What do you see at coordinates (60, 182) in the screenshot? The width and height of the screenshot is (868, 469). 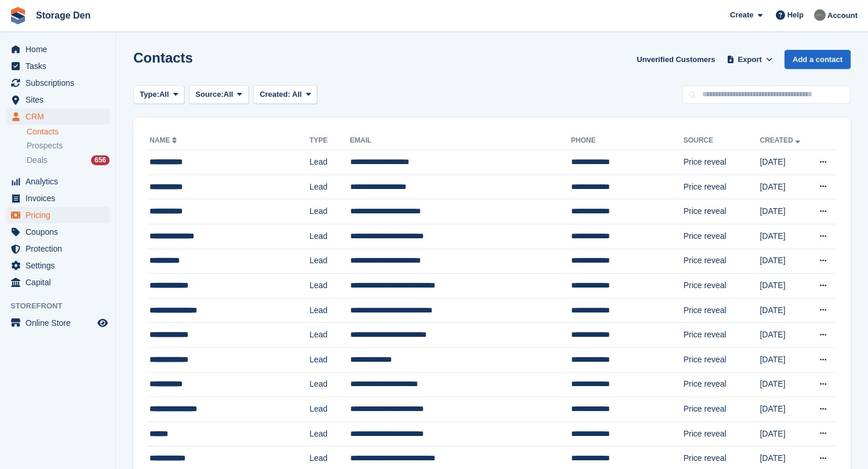 I see `span: Analytics` at bounding box center [60, 182].